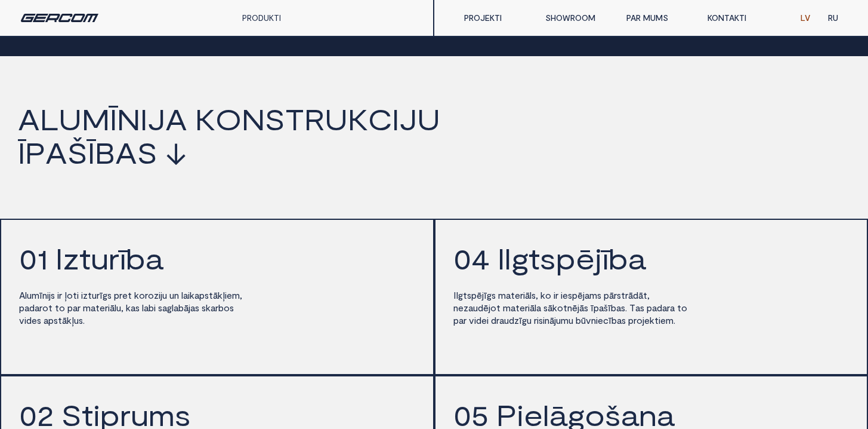 The image size is (868, 429). What do you see at coordinates (78, 152) in the screenshot?
I see `span: š` at bounding box center [78, 152].